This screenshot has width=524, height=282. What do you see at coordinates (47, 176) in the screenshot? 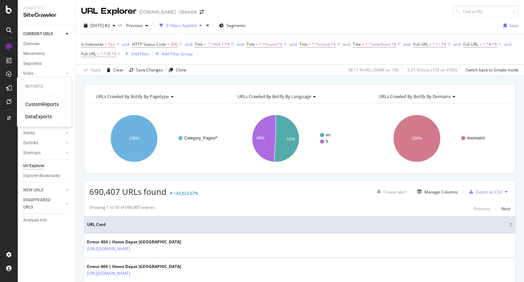
I see `a: Explorer Bookmarks` at bounding box center [47, 176].